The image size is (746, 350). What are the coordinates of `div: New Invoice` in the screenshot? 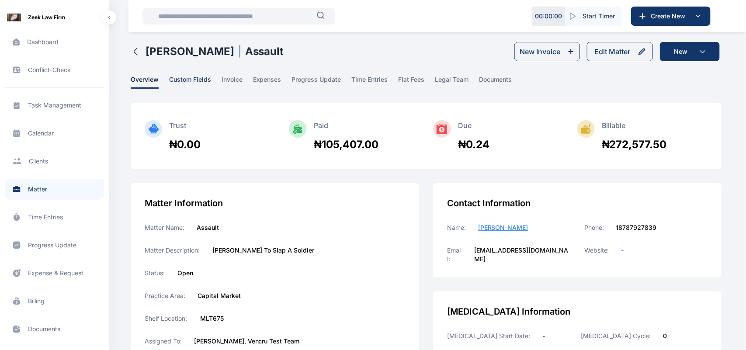 It's located at (540, 52).